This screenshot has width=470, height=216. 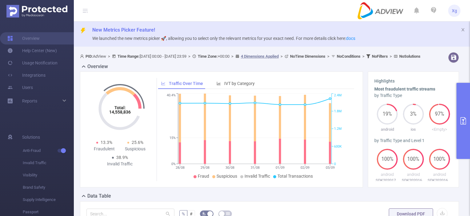 I want to click on h2: Overview, so click(x=97, y=67).